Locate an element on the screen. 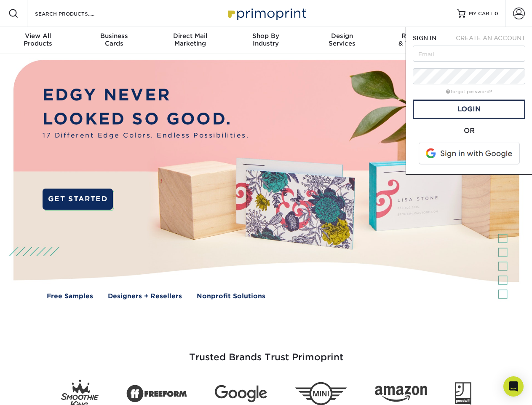 This screenshot has height=405, width=532. a: Shop ByIndustry is located at coordinates (266, 41).